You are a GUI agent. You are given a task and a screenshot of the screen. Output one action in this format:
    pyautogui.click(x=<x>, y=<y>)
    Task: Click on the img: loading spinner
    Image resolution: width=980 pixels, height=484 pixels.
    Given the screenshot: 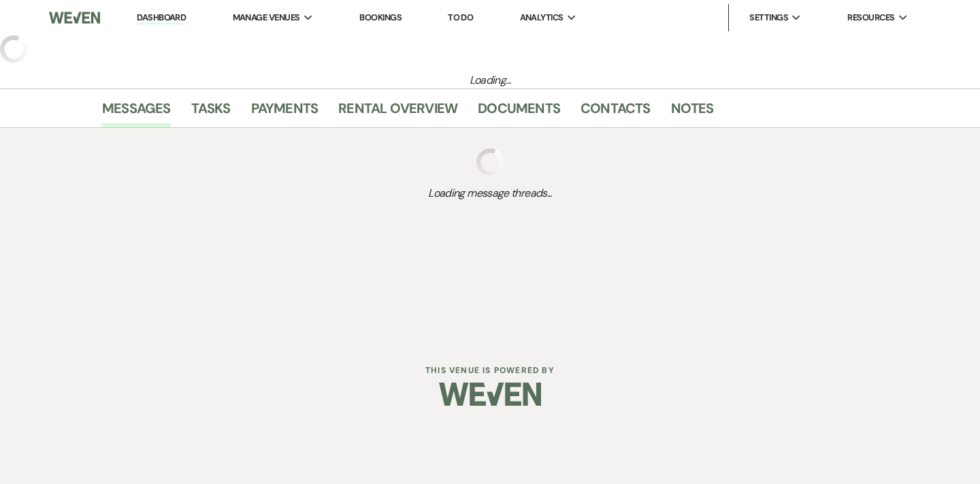 What is the action you would take?
    pyautogui.click(x=490, y=162)
    